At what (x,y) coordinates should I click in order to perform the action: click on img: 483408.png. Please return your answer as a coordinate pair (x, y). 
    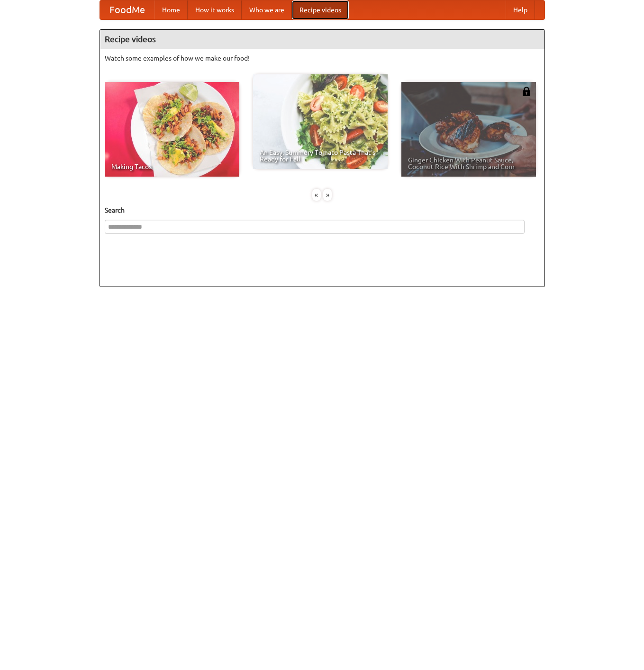
    Looking at the image, I should click on (526, 91).